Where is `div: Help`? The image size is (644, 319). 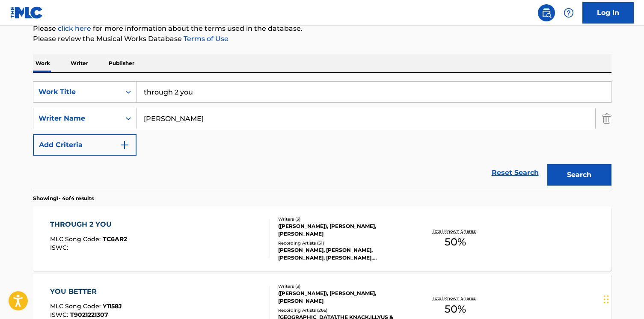
div: Help is located at coordinates (569, 13).